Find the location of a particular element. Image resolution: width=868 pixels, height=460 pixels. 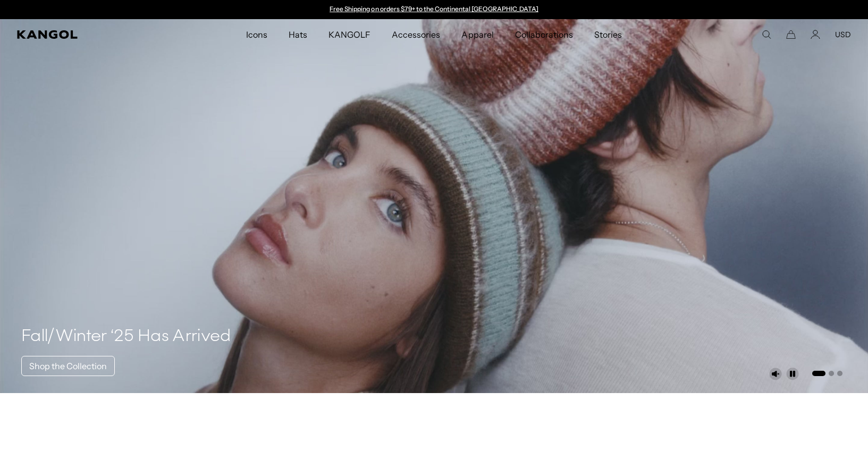

button: Pause is located at coordinates (793, 374).